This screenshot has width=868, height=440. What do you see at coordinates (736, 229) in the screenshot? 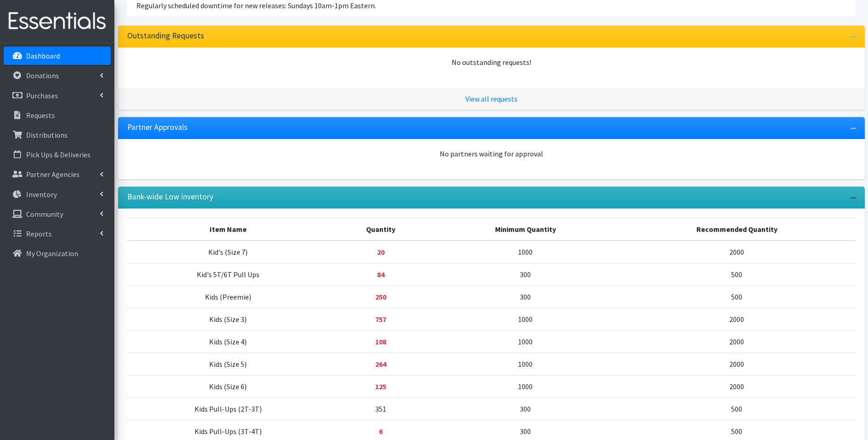
I see `th: Recommended Quantity` at bounding box center [736, 229].